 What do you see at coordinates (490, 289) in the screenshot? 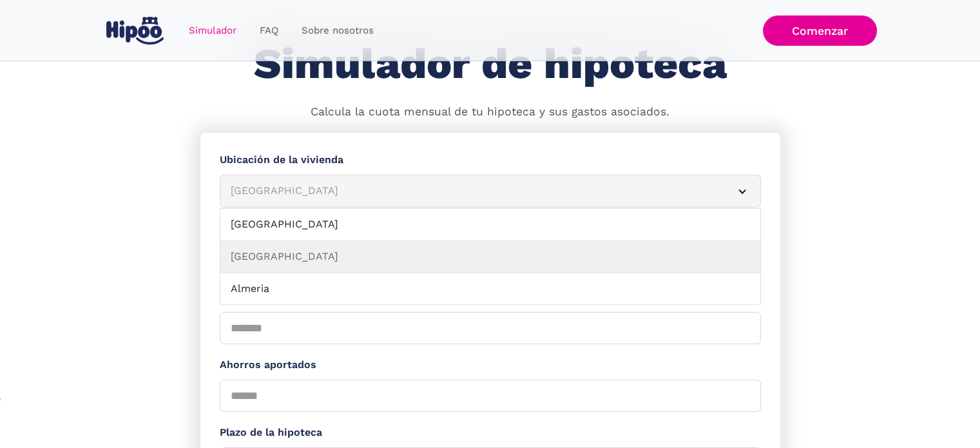
I see `a: Almeria` at bounding box center [490, 289].